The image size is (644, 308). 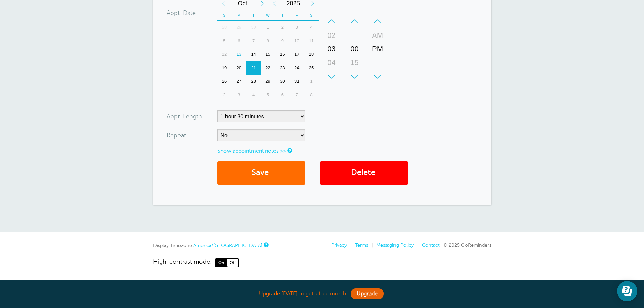 What do you see at coordinates (331, 49) in the screenshot?
I see `div: Hours` at bounding box center [331, 49].